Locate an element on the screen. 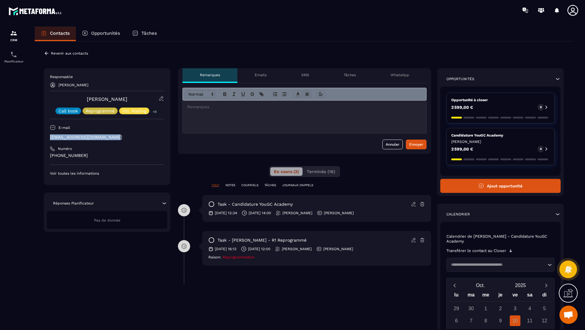 The image size is (585, 330). button: Previous month is located at coordinates (455, 285).